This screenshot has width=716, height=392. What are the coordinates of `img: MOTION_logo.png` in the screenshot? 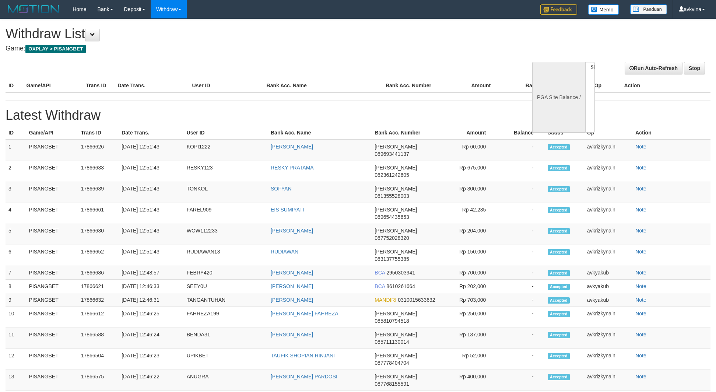 It's located at (34, 9).